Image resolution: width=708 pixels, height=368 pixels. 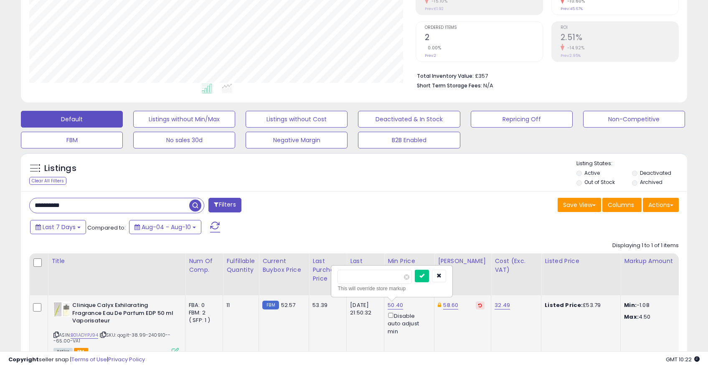 What do you see at coordinates (288, 304) in the screenshot?
I see `span: 52.57` at bounding box center [288, 304].